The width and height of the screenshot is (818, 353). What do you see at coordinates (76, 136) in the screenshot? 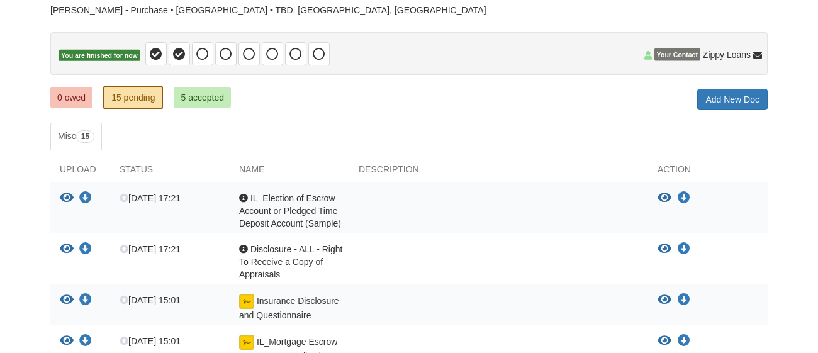
I see `a: Misc` at bounding box center [76, 136].